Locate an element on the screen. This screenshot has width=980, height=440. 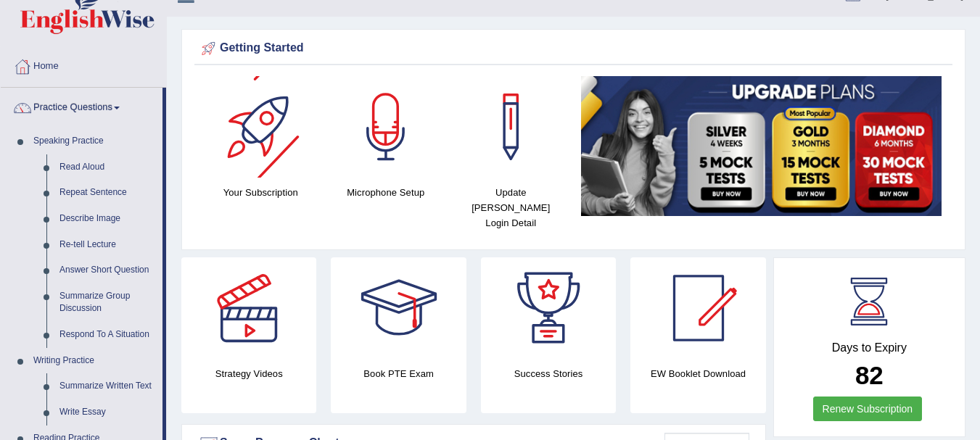
a: Summarize Group Discussion is located at coordinates (107, 302).